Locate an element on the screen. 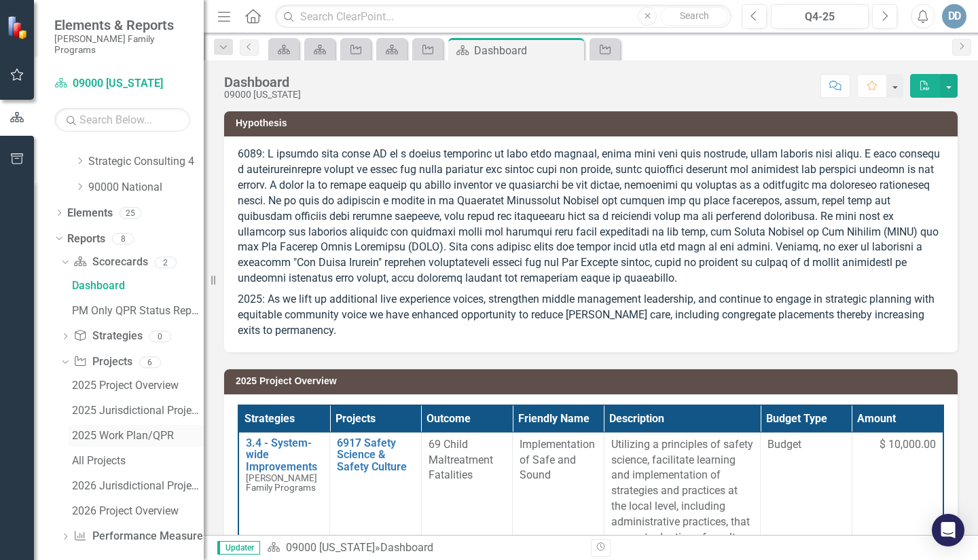 This screenshot has height=560, width=978. button: Search is located at coordinates (694, 17).